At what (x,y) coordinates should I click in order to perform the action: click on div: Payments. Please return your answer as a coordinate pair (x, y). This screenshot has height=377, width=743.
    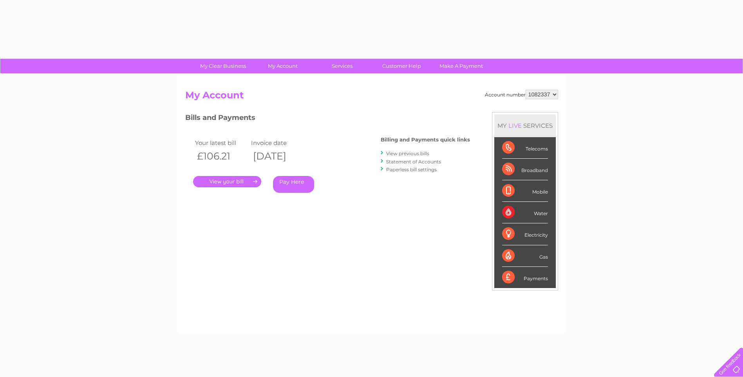
    Looking at the image, I should click on (525, 277).